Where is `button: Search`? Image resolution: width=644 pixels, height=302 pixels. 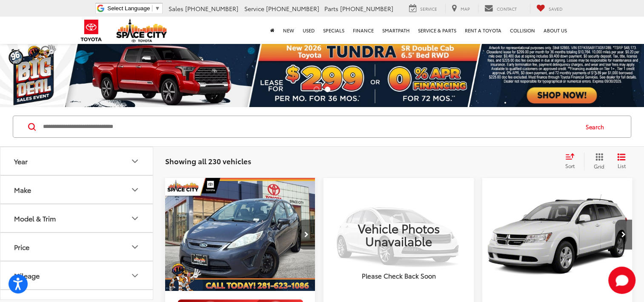
button: Search is located at coordinates (597, 127).